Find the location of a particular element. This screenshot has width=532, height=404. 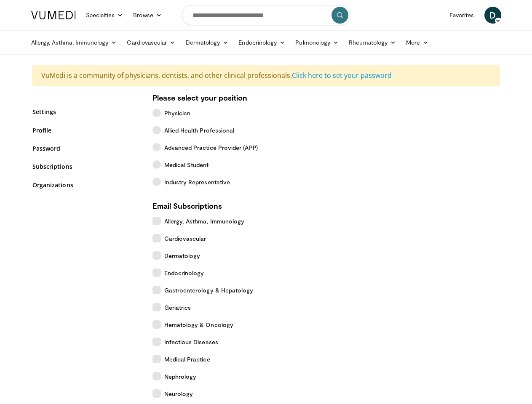

a: More is located at coordinates (417, 43).